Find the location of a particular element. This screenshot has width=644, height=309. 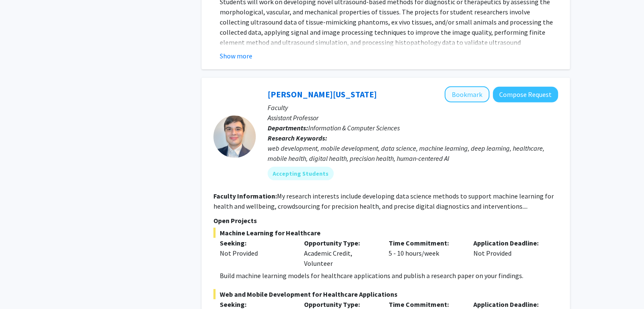

b: Faculty Information: is located at coordinates (245, 196).